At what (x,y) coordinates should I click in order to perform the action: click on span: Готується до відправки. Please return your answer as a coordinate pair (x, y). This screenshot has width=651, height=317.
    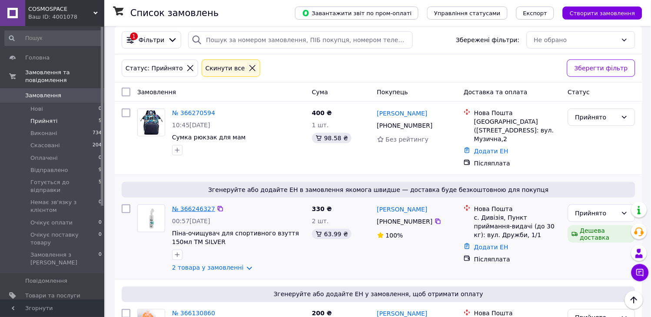
    Looking at the image, I should click on (64, 187).